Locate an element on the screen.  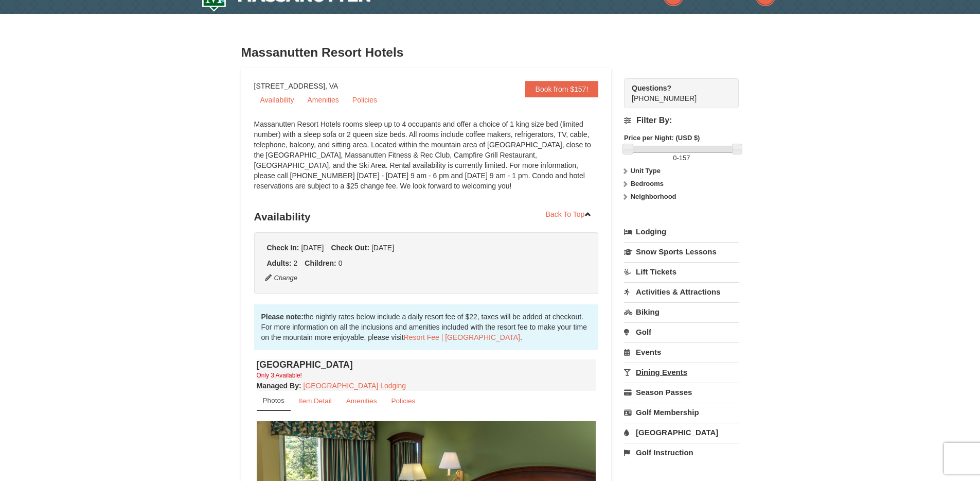
span: 157 is located at coordinates (685, 158).